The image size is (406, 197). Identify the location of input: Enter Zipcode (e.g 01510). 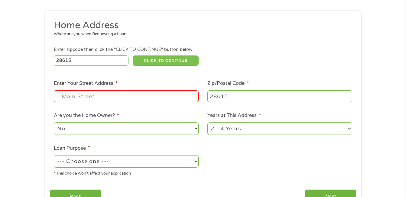
(91, 60).